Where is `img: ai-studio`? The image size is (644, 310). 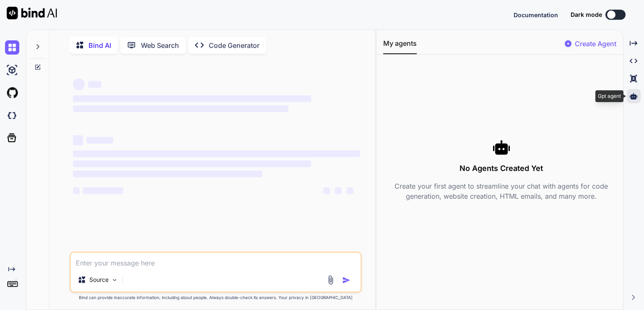 img: ai-studio is located at coordinates (12, 70).